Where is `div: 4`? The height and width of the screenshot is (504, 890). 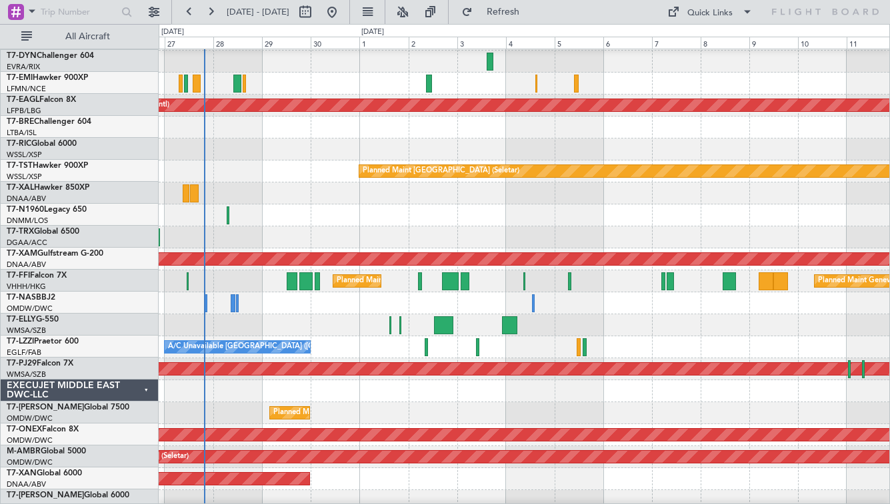
div: 4 is located at coordinates (530, 43).